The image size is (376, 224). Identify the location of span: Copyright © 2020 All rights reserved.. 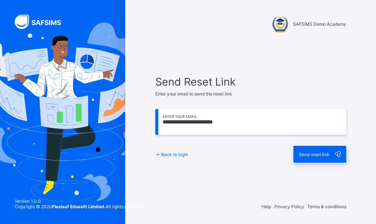
(79, 207).